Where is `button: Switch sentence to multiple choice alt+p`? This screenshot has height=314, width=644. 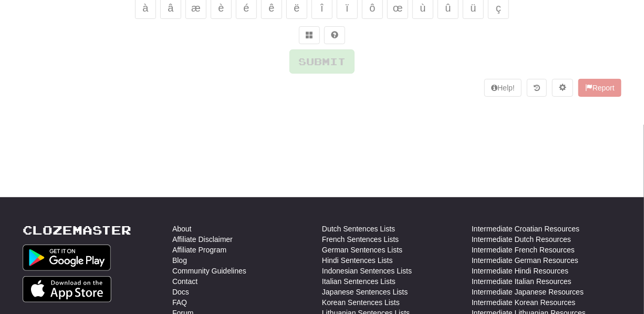 button: Switch sentence to multiple choice alt+p is located at coordinates (309, 35).